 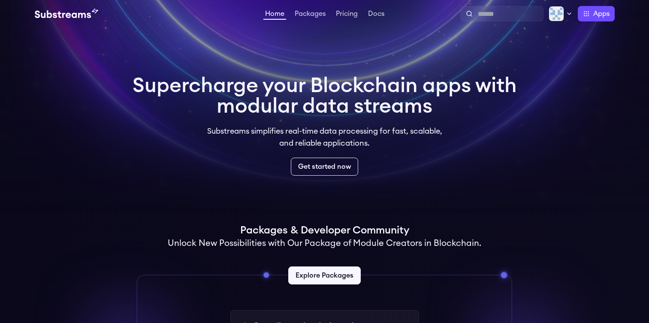 What do you see at coordinates (324, 276) in the screenshot?
I see `a: Explore Packages` at bounding box center [324, 276].